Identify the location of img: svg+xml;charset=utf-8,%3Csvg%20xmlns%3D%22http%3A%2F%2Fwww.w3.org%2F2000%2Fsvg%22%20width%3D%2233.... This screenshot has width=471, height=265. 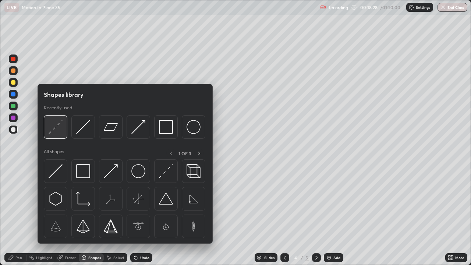
(83, 199).